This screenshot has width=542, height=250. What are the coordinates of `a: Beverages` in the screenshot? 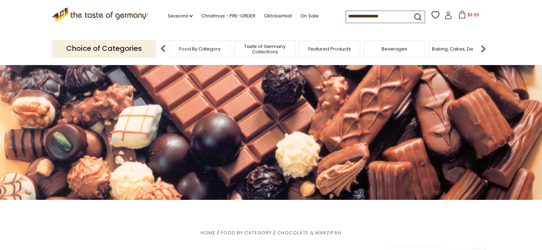 It's located at (394, 49).